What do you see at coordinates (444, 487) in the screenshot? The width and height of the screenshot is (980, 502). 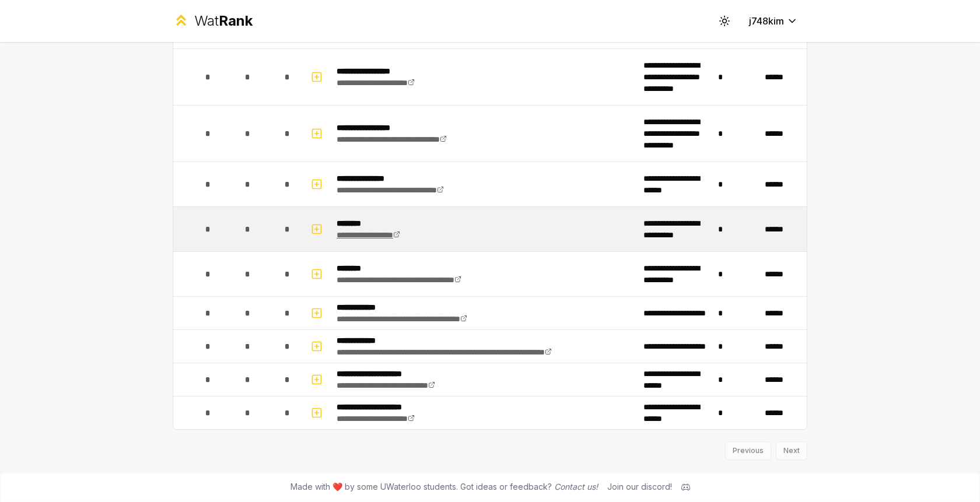 I see `span: Made with ❤️ by some UWaterloo students. Got ideas or feedback?` at bounding box center [444, 487].